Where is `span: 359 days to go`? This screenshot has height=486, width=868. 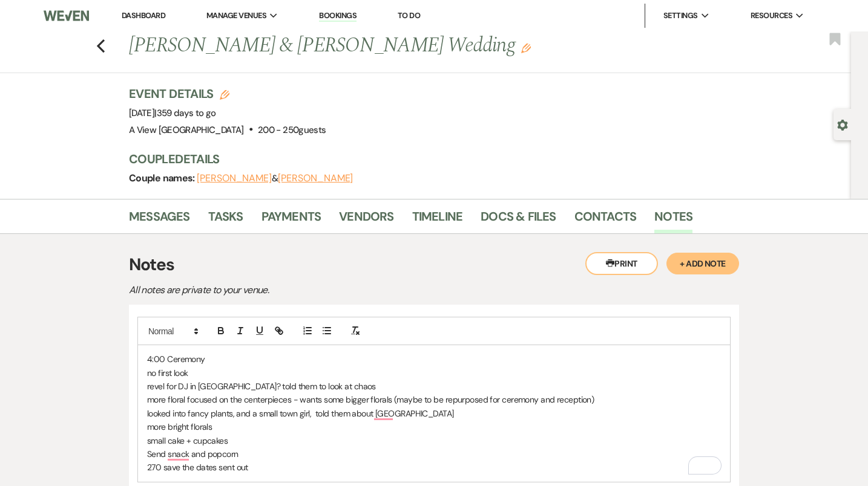 span: 359 days to go is located at coordinates (186, 113).